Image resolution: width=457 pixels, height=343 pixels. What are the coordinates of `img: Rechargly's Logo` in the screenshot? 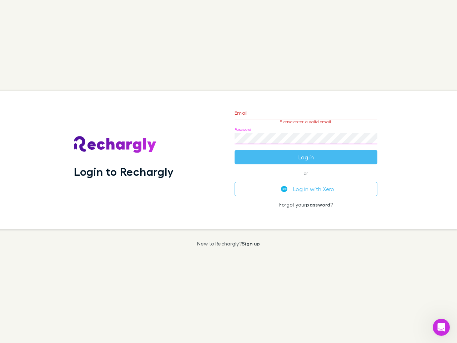 It's located at (115, 145).